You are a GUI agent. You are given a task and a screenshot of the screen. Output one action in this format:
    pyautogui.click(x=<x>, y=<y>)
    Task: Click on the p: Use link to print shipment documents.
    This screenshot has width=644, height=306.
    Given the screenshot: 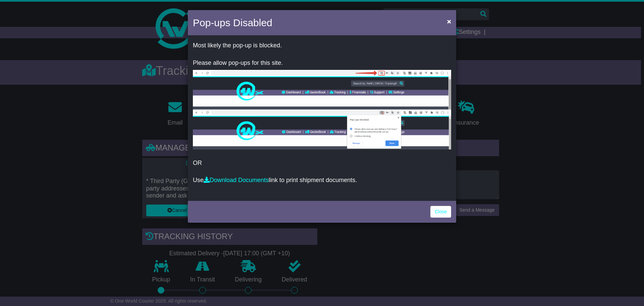 What is the action you would take?
    pyautogui.click(x=322, y=180)
    